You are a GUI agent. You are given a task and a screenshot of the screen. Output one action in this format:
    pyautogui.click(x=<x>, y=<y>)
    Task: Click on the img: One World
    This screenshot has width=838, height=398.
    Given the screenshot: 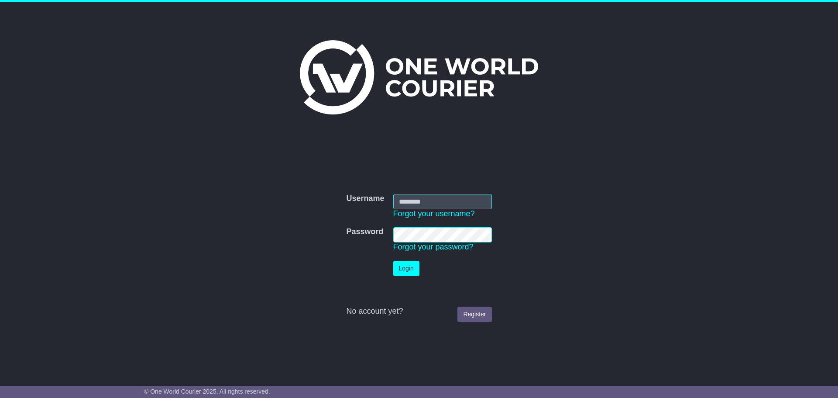 What is the action you would take?
    pyautogui.click(x=419, y=77)
    